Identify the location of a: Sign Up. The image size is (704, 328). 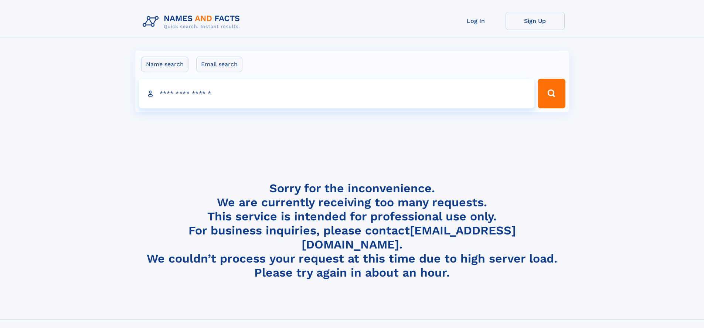
(535, 21).